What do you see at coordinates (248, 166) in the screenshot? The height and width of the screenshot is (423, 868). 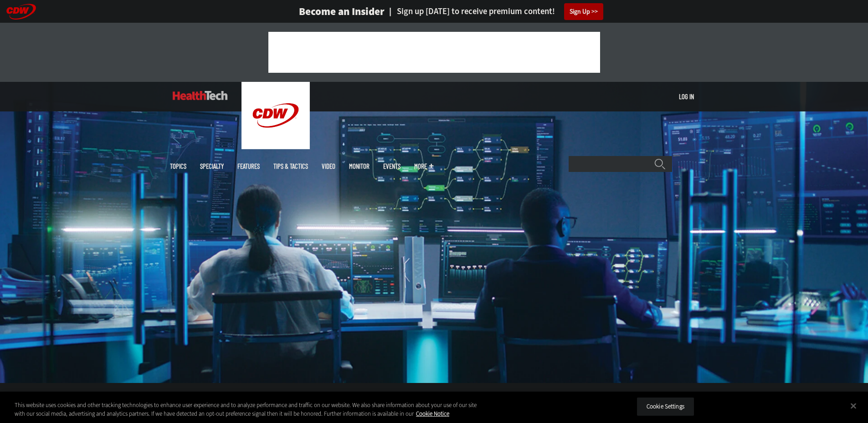 I see `a: Features` at bounding box center [248, 166].